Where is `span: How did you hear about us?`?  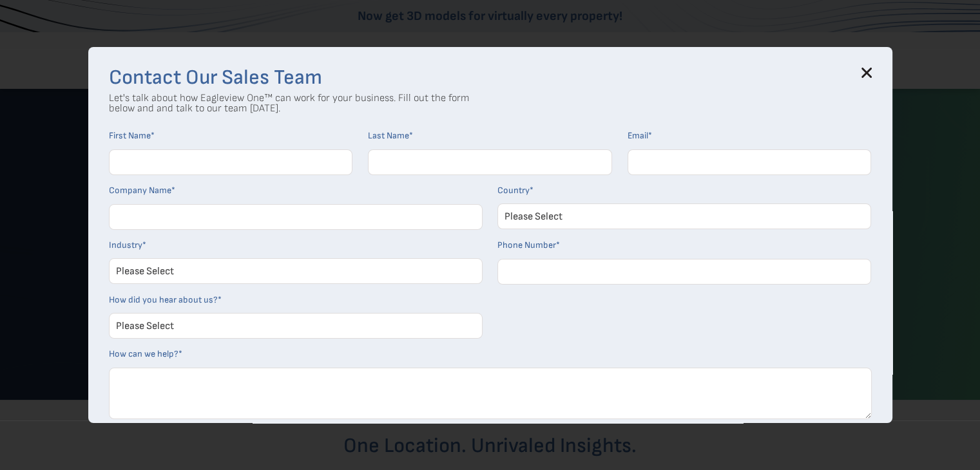 span: How did you hear about us? is located at coordinates (163, 299).